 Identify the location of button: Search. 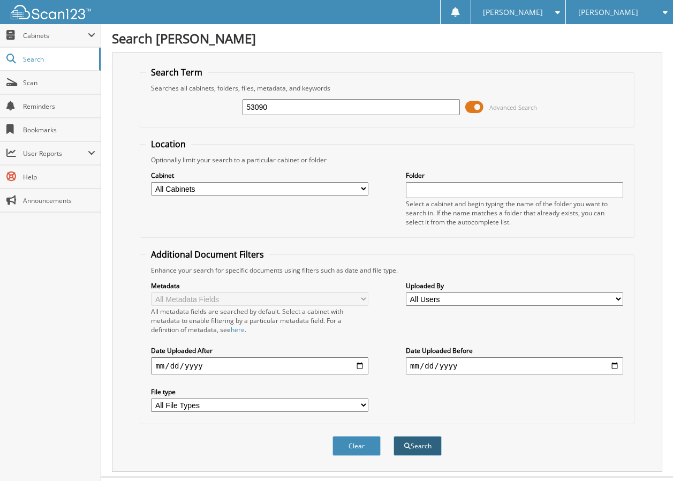
(418, 446).